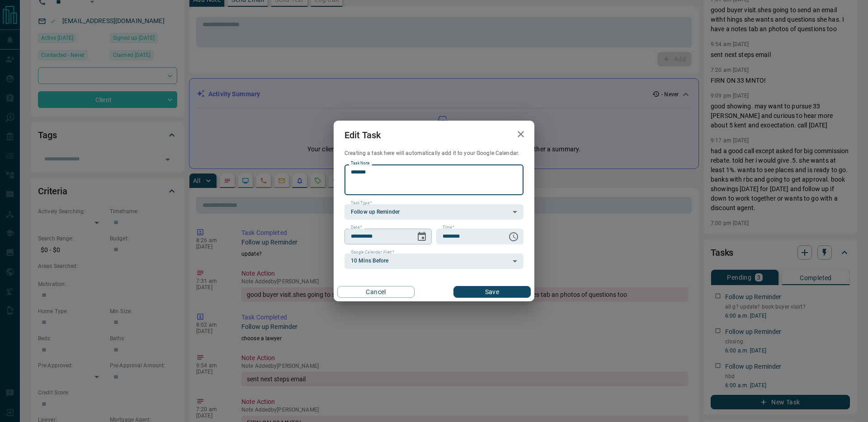 Image resolution: width=868 pixels, height=422 pixels. Describe the element at coordinates (357, 227) in the screenshot. I see `label: Date` at that location.